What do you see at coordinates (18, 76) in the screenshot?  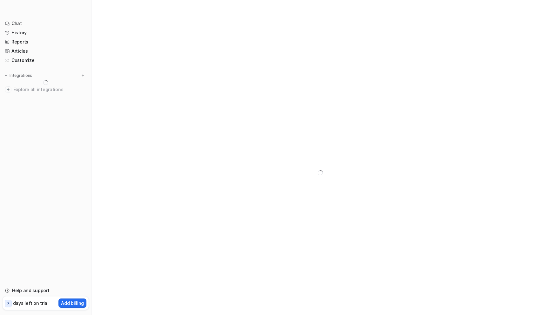 I see `button: Integrations` at bounding box center [18, 76].